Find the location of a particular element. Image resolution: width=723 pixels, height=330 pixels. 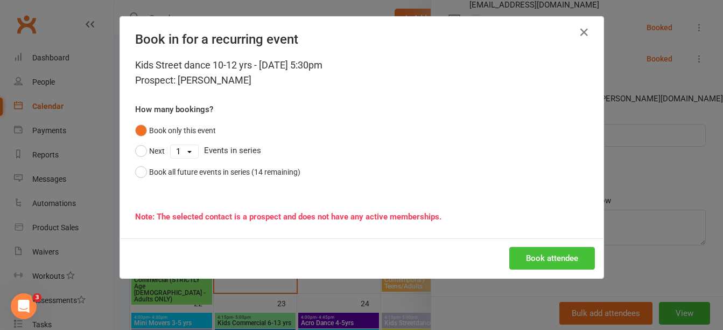

button: Close is located at coordinates (584, 32).